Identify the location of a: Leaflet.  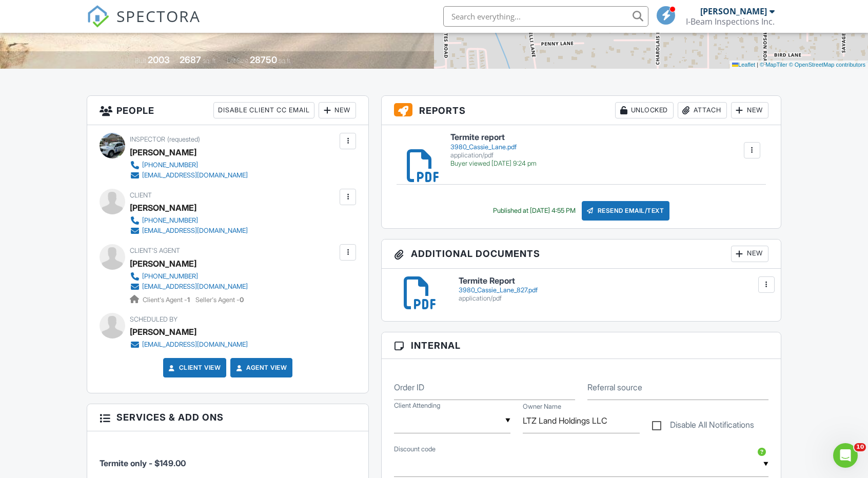
(743, 65).